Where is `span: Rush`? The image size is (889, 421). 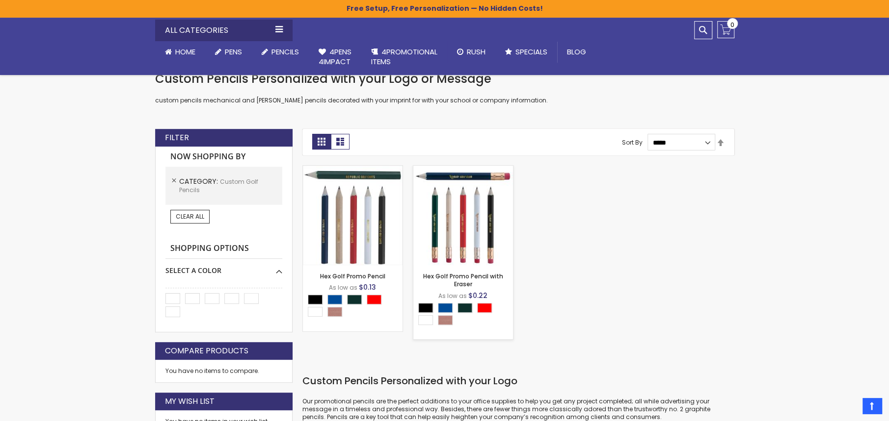 span: Rush is located at coordinates (476, 52).